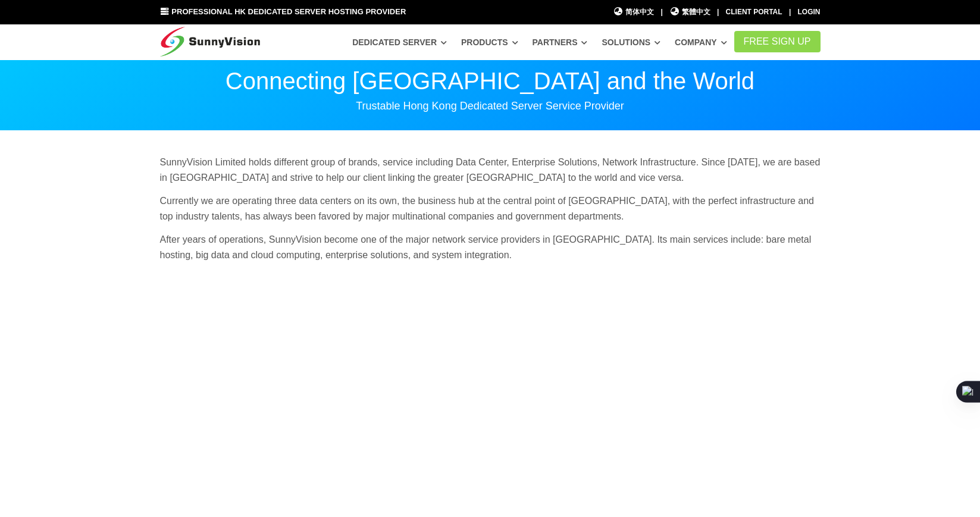  Describe the element at coordinates (777, 42) in the screenshot. I see `a: FREE Sign Up` at that location.